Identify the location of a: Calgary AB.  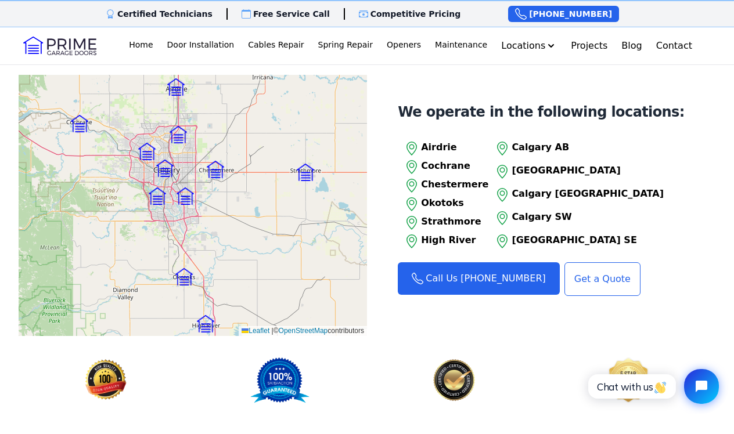
(578, 149).